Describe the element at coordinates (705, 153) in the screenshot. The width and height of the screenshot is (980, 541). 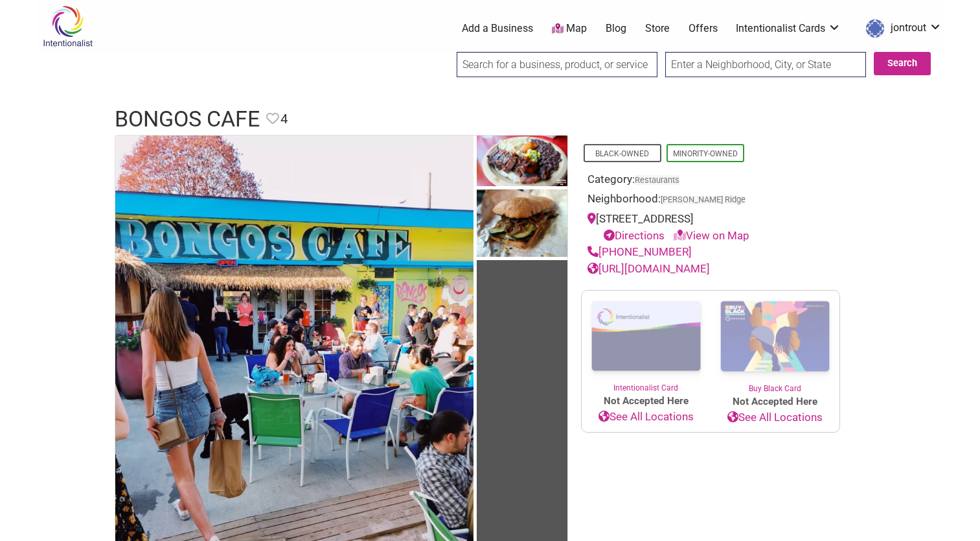
I see `a: Minority-Owned` at that location.